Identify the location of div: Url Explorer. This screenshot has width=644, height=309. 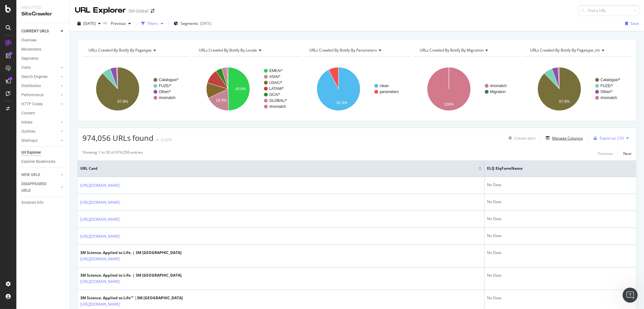
(31, 152).